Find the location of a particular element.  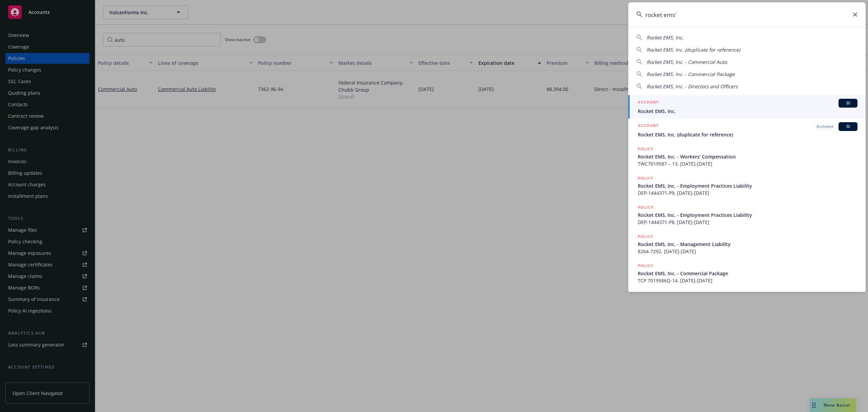

span: Archived is located at coordinates (825, 126).